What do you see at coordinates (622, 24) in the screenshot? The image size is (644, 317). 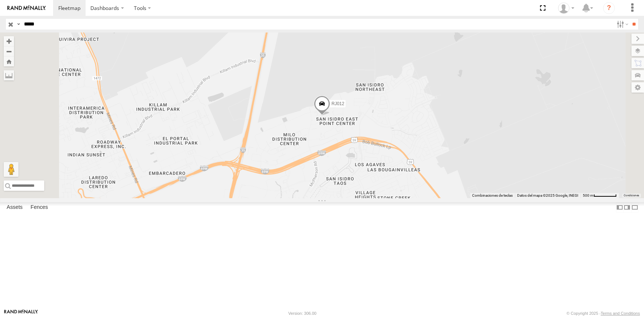 I see `label: Search Filter Options` at bounding box center [622, 24].